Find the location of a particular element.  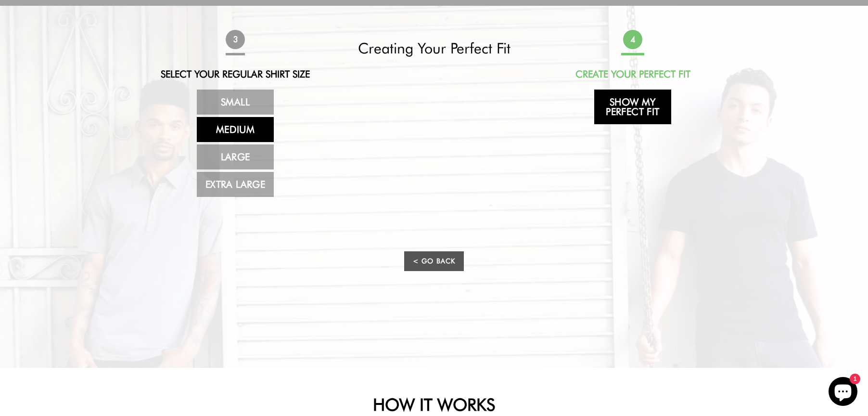

h2: Select Your Regular Shirt Size is located at coordinates (236, 75).